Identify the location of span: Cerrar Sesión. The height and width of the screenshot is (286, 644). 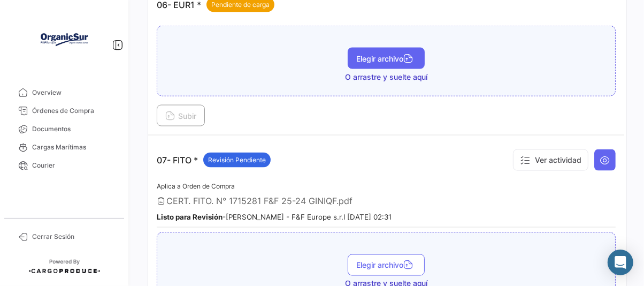
(73, 237).